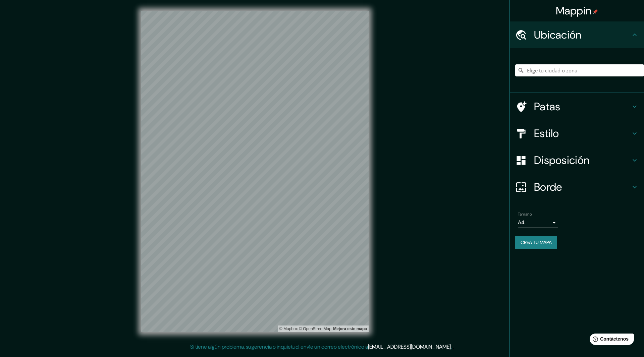 This screenshot has width=644, height=357. What do you see at coordinates (547, 107) in the screenshot?
I see `font: Patas` at bounding box center [547, 107].